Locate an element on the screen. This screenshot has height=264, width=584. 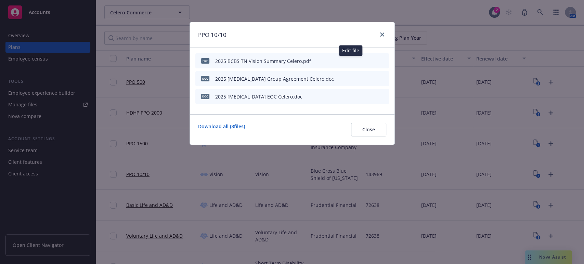
button: Close is located at coordinates (368, 130).